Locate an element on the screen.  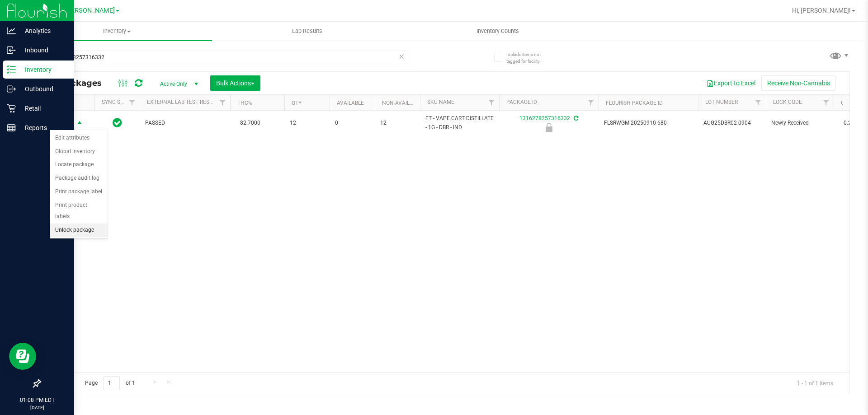
div: Newly Received is located at coordinates (549, 127).